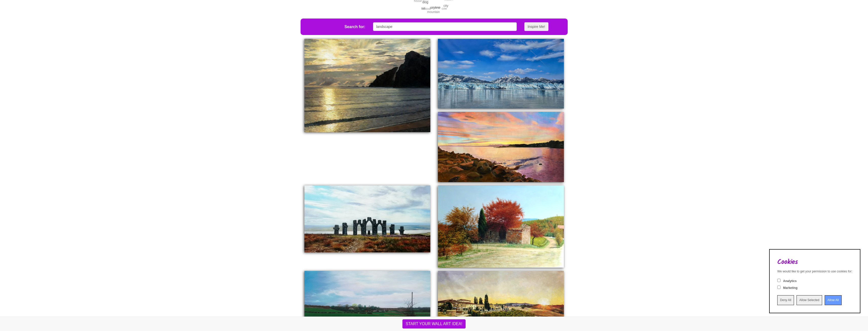  I want to click on span: city, so click(446, 6).